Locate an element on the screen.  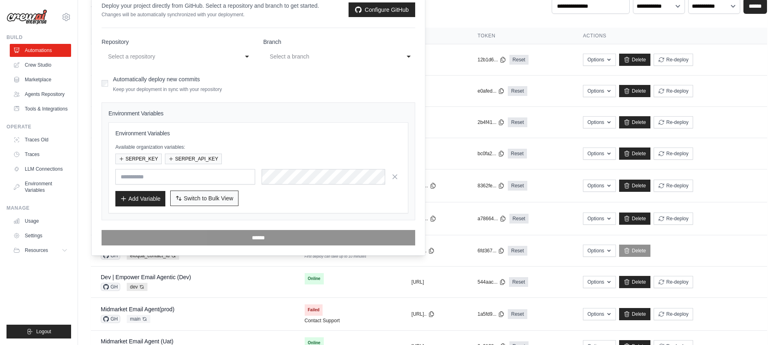
p: Changes will be automatically synchronized with your deployment. is located at coordinates (210, 15).